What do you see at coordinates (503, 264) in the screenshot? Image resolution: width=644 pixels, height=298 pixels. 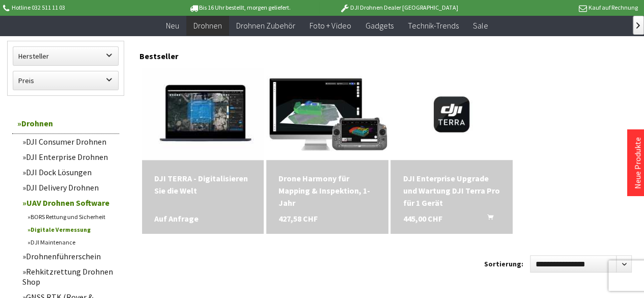 I see `label: Sortierung:` at bounding box center [503, 264].